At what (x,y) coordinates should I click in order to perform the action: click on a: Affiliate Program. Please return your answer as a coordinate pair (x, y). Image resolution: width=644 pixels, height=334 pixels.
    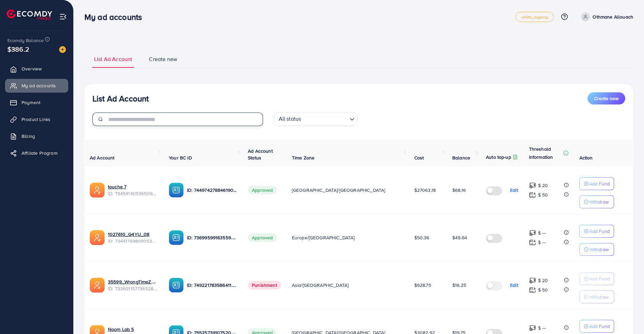
    Looking at the image, I should click on (37, 153).